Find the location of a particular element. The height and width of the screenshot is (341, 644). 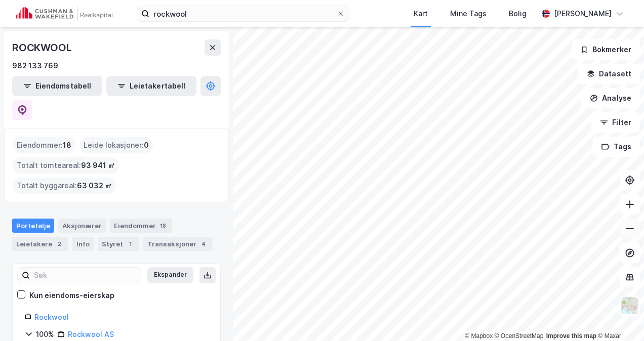

button: Eiendomstabell is located at coordinates (57, 86).